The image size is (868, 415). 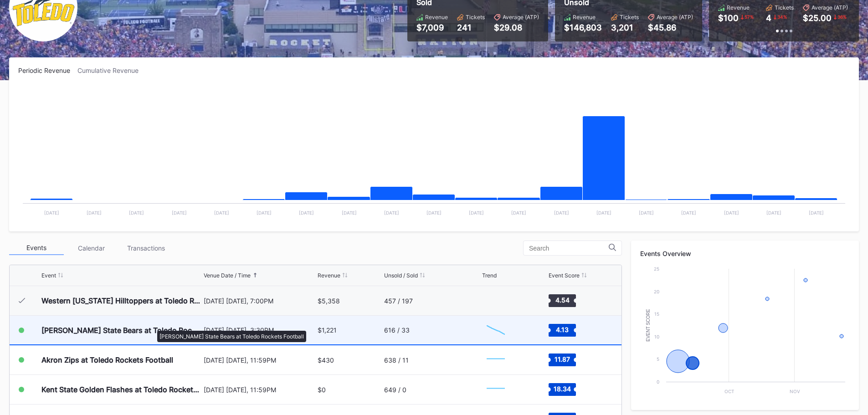 I want to click on div: 649 / 0, so click(x=395, y=389).